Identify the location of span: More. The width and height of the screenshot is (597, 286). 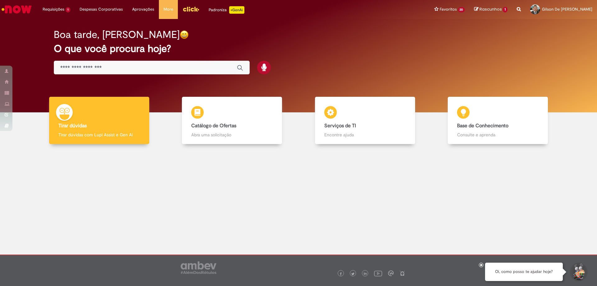
(168, 9).